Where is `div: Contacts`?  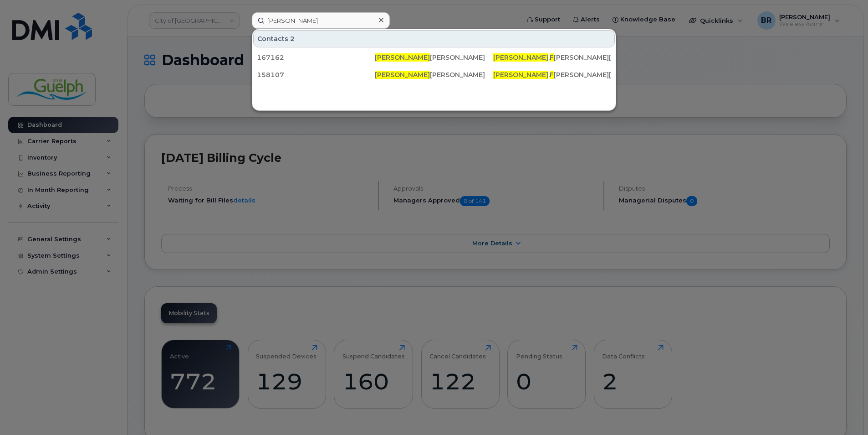
div: Contacts is located at coordinates (434, 39).